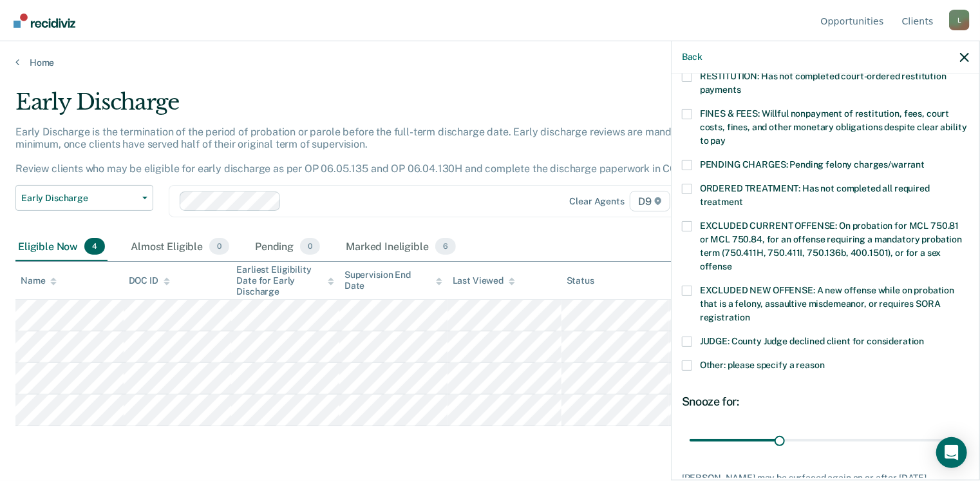 This screenshot has width=980, height=481. What do you see at coordinates (484, 280) in the screenshot?
I see `div: Last Viewed` at bounding box center [484, 280].